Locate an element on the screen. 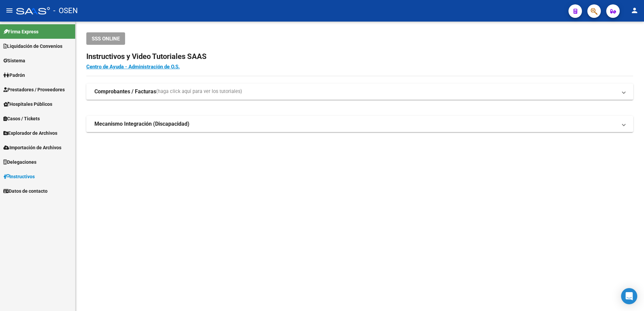 The image size is (644, 311). span: Prestadores / Proveedores is located at coordinates (34, 90).